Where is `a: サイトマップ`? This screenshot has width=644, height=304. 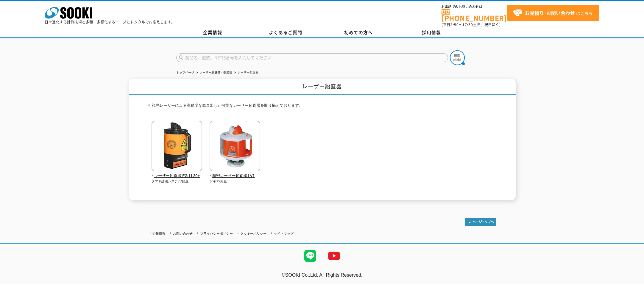
a: サイトマップ is located at coordinates (284, 233).